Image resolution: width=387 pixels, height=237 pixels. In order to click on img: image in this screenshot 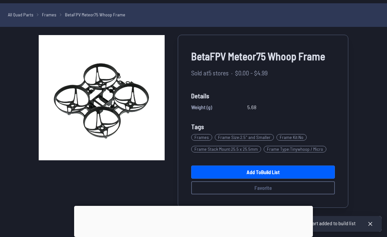, I will do `click(102, 98)`.